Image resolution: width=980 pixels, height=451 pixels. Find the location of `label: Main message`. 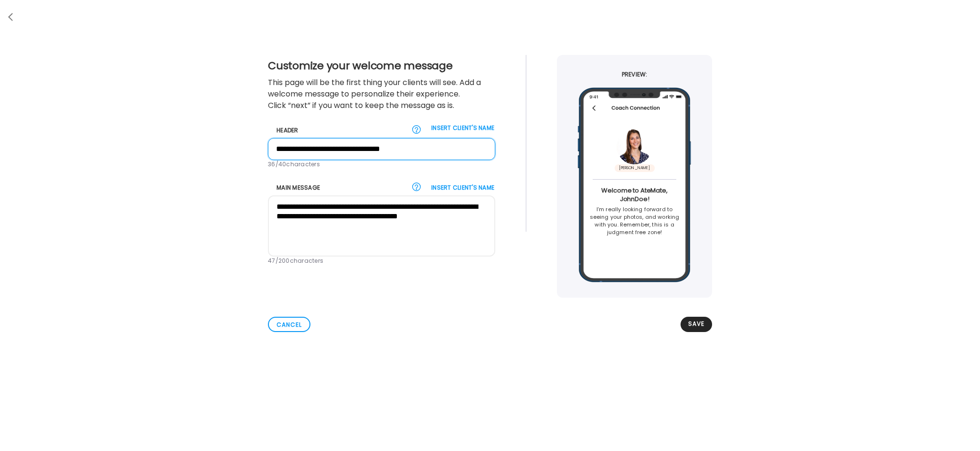

label: Main message is located at coordinates (298, 188).